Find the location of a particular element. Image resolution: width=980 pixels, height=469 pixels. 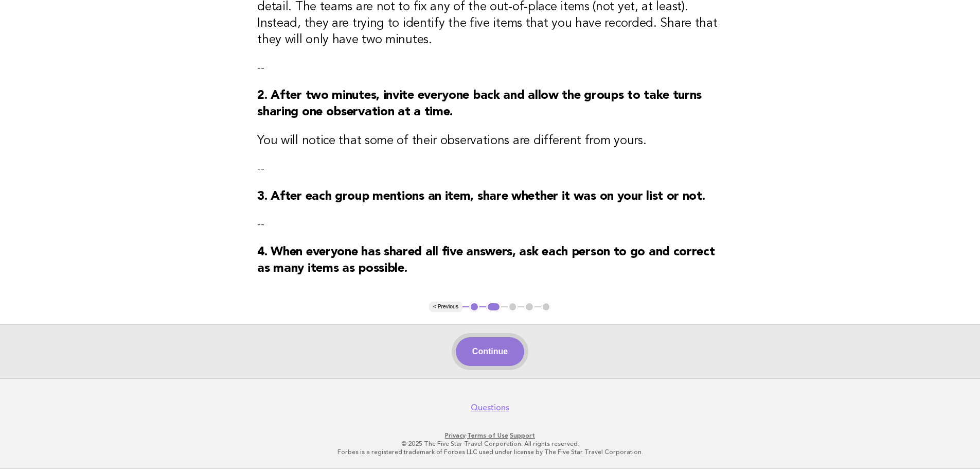

a: Support is located at coordinates (522, 436).